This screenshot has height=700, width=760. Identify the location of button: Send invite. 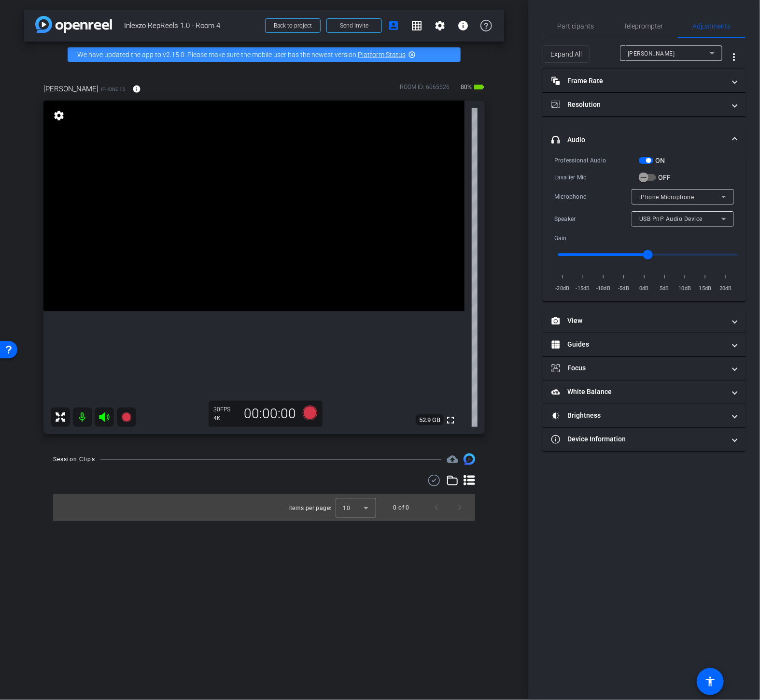
(354, 25).